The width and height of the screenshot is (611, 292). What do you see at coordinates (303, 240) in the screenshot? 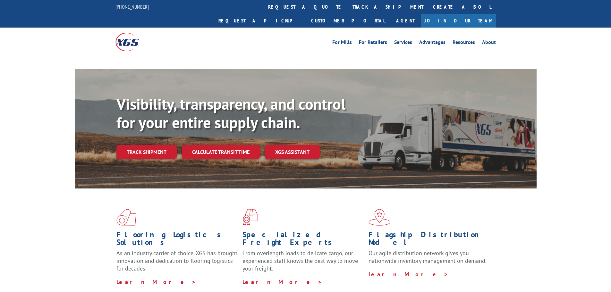
I see `h1: Specialized Freight Experts` at bounding box center [303, 240].